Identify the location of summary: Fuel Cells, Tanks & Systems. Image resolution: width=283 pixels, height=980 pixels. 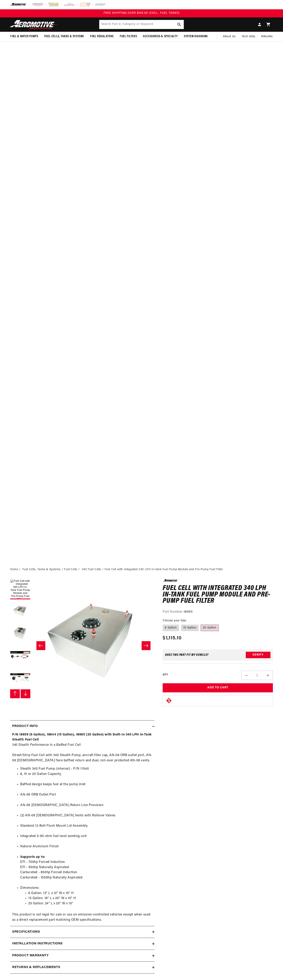
(64, 37).